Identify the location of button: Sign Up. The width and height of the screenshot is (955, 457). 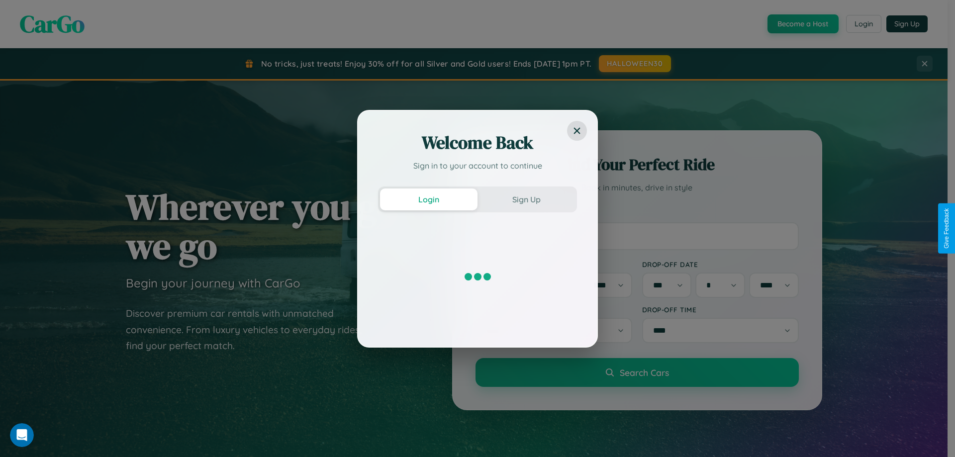
(526, 199).